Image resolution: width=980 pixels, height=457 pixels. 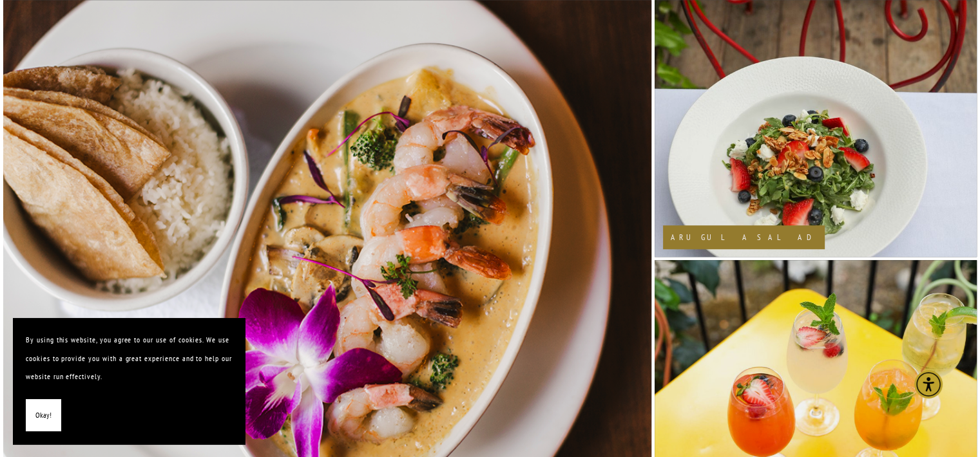 I want to click on span: Okay!, so click(x=43, y=415).